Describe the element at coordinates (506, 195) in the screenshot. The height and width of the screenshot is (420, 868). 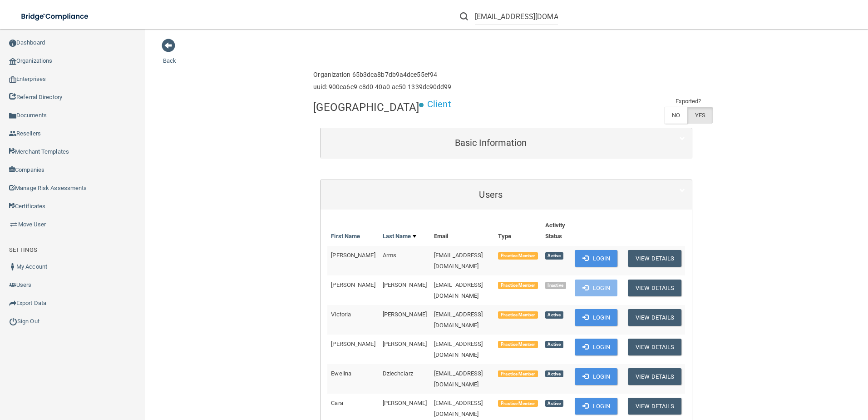
I see `a: Users` at that location.